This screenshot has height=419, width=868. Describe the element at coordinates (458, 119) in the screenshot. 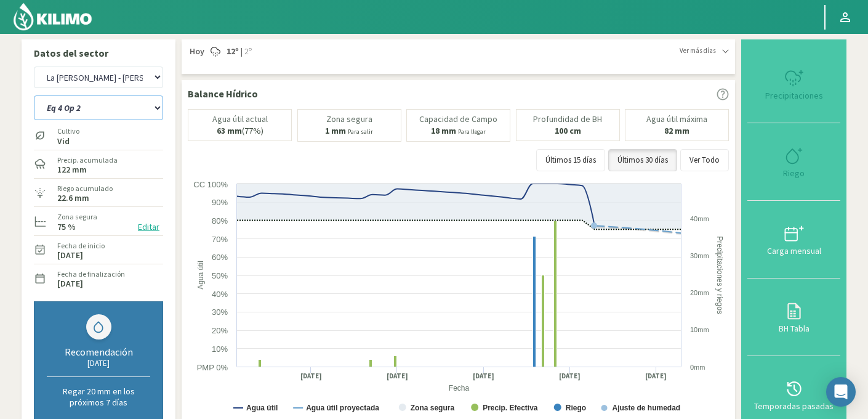

I see `p: Capacidad de Campo` at that location.